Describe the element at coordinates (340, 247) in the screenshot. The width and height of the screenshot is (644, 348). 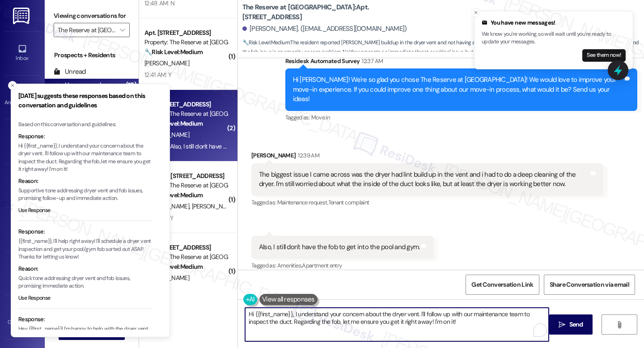
I see `div: Also, I still don't have the fob to get into the pool and gym.` at that location.